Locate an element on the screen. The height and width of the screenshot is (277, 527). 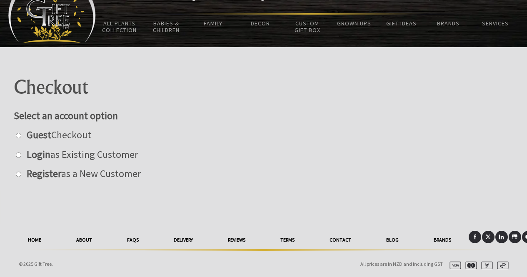
label: as a New Customer is located at coordinates (82, 173).